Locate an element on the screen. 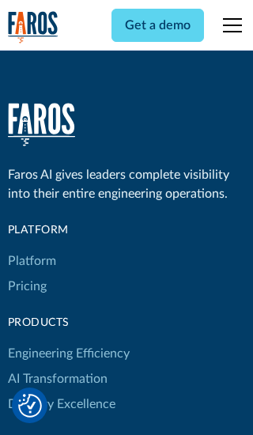  a: AI Transformation is located at coordinates (58, 379).